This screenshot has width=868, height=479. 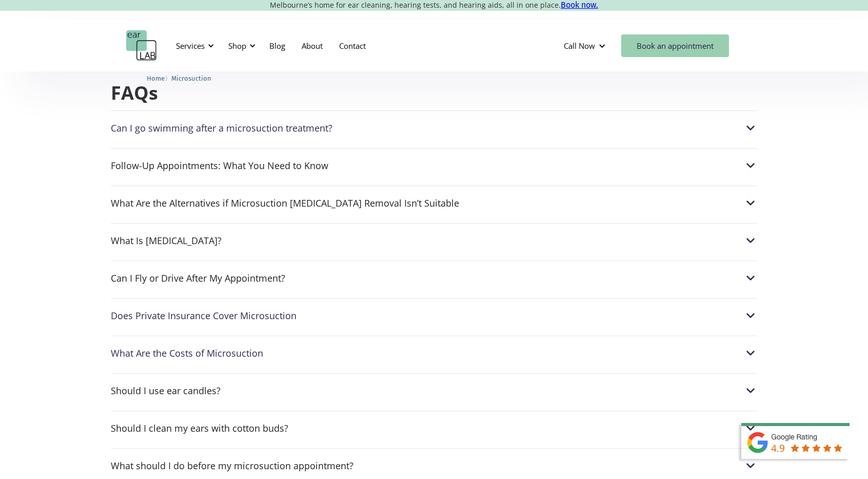 What do you see at coordinates (232, 465) in the screenshot?
I see `div: What should I do before my microsuction appointment?` at bounding box center [232, 465].